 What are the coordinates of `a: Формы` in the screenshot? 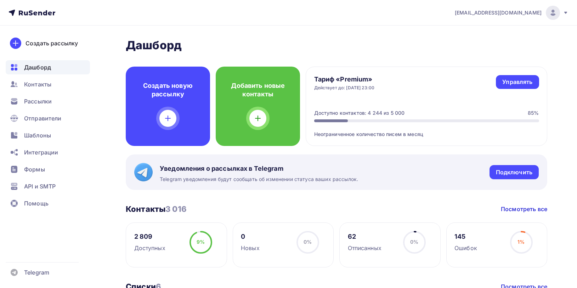 It's located at (48, 169).